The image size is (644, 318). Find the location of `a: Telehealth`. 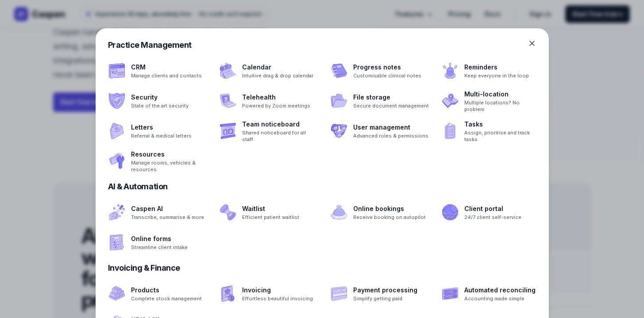

a: Telehealth is located at coordinates (276, 97).